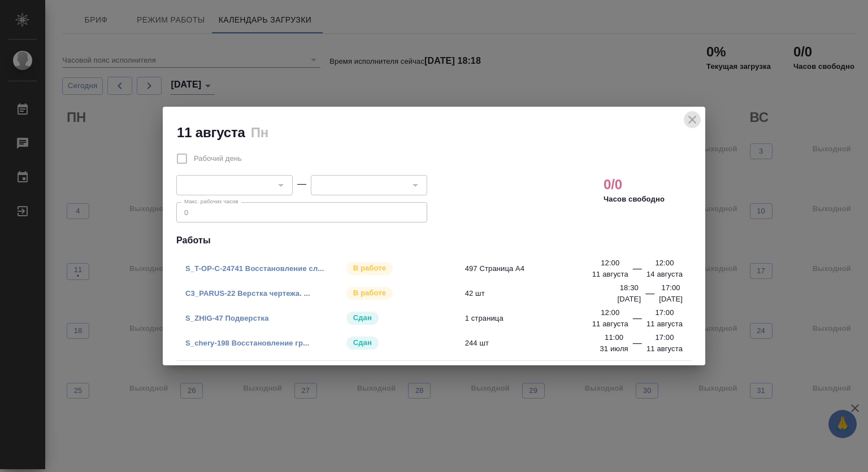 This screenshot has height=472, width=868. I want to click on span: 244 шт, so click(544, 343).